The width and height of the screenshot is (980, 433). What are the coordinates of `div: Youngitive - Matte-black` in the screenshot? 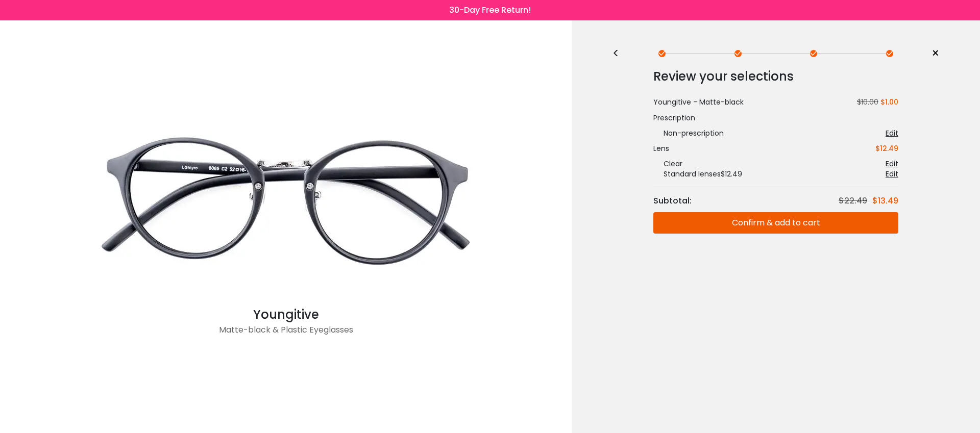 It's located at (699, 102).